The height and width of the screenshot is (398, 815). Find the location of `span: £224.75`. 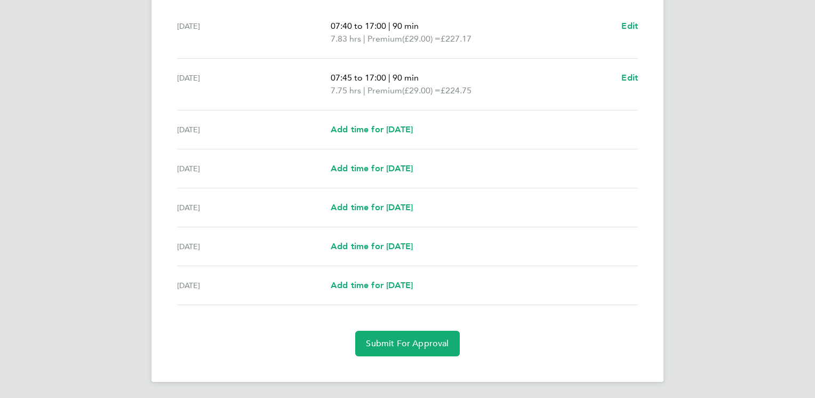

span: £224.75 is located at coordinates (456, 90).